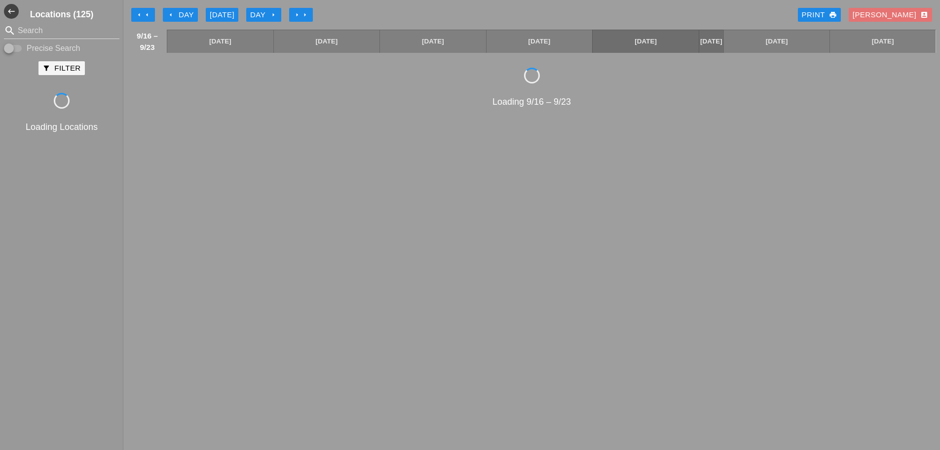 The image size is (940, 450). I want to click on label: Precise Search, so click(53, 48).